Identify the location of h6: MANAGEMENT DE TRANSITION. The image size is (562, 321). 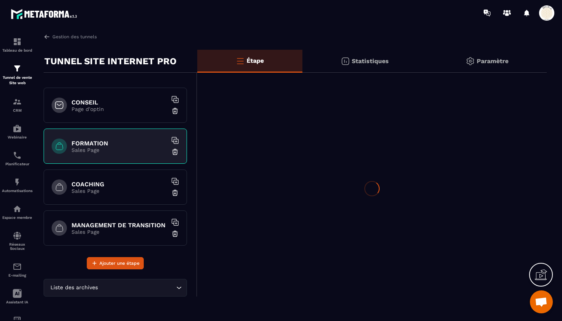
(119, 225).